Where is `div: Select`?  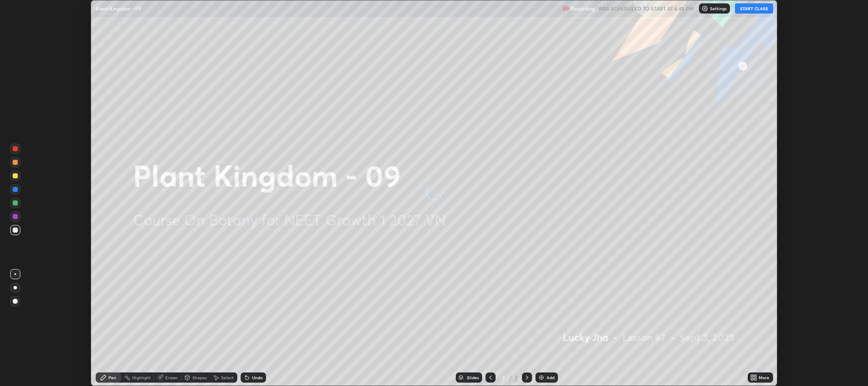
div: Select is located at coordinates (228, 378).